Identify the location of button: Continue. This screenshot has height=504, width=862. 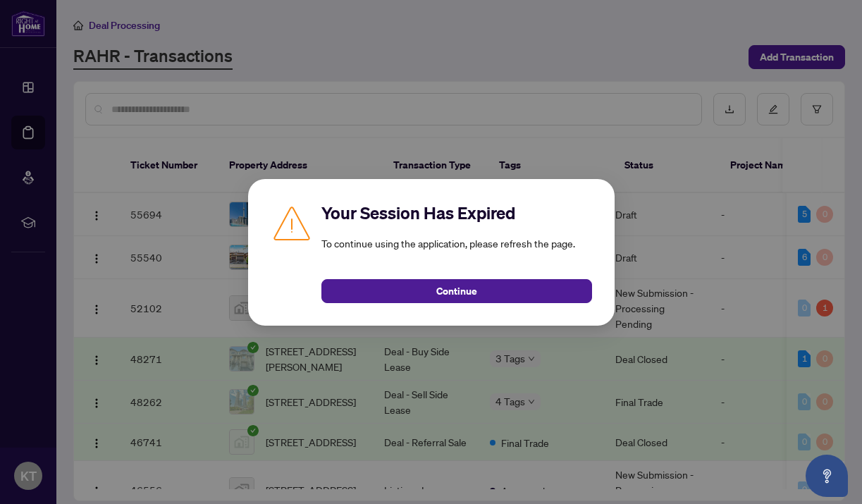
(457, 291).